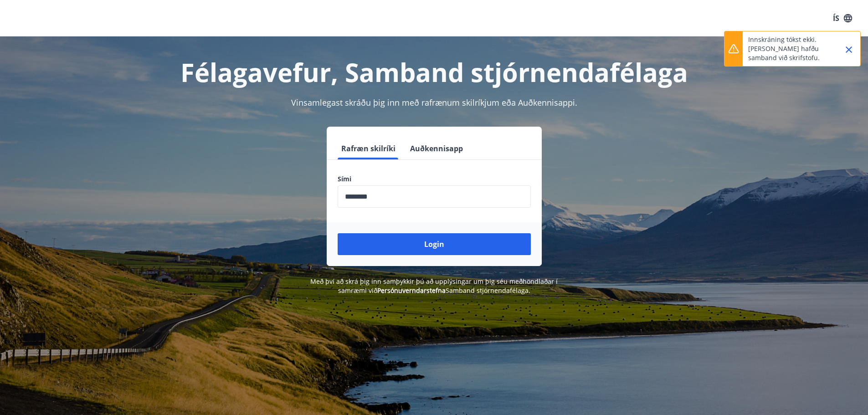 Image resolution: width=868 pixels, height=415 pixels. Describe the element at coordinates (434, 179) in the screenshot. I see `label: Sími` at that location.